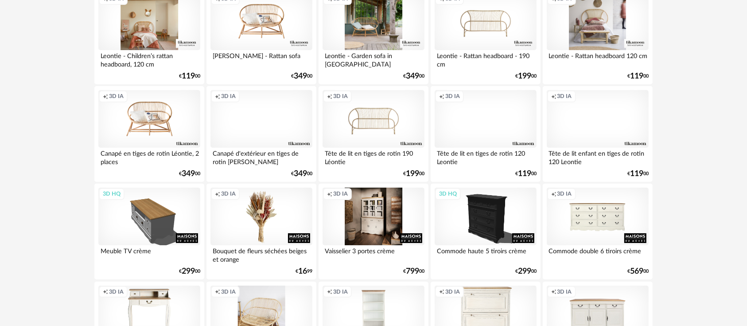 The width and height of the screenshot is (747, 326). What do you see at coordinates (485, 156) in the screenshot?
I see `div: Tête de lit en tiges de rotin 120 Leontie` at bounding box center [485, 156].